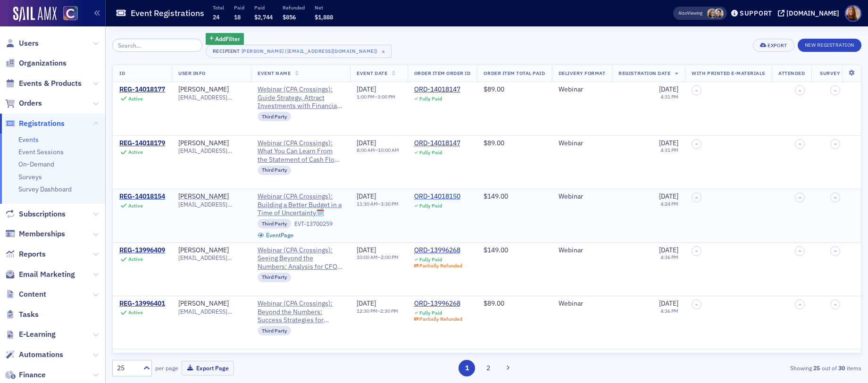  Describe the element at coordinates (301, 205) in the screenshot. I see `a: Webinar (CPA Crossings): Building a Better Budget in a Time of Uncertainty🗓️` at that location.